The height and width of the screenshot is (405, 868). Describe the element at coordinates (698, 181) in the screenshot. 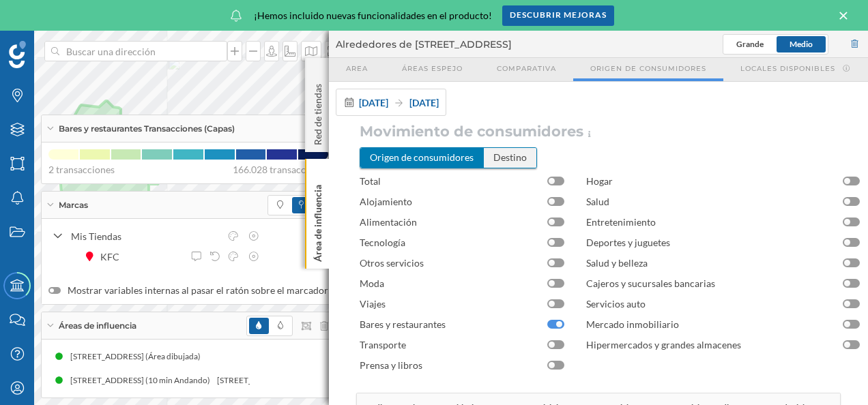

I see `label: Hogar` at that location.